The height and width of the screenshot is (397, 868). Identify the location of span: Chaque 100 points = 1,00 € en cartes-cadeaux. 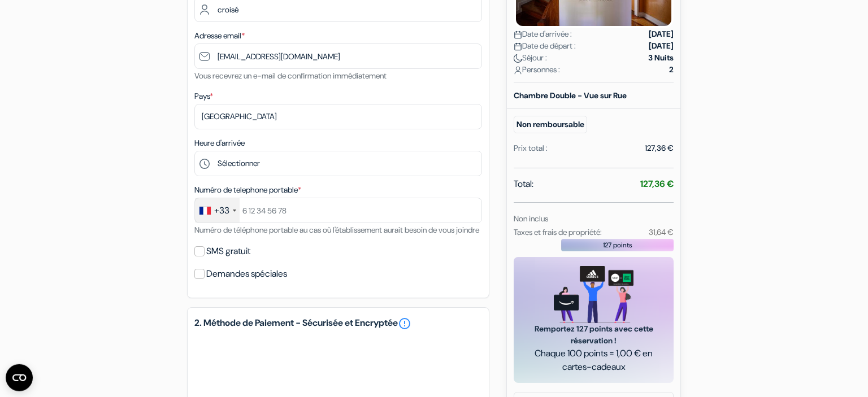
(593, 360).